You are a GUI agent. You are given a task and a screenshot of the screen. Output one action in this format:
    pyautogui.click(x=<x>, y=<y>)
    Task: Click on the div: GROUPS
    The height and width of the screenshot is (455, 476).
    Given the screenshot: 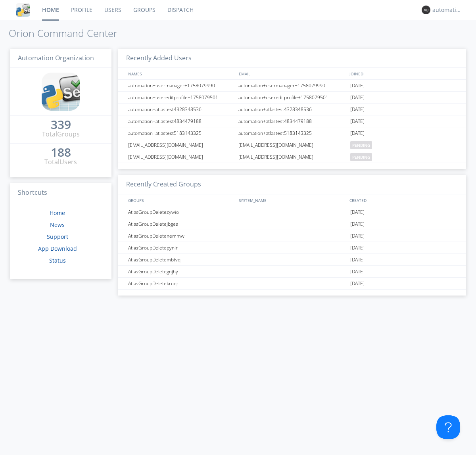 What is the action you would take?
    pyautogui.click(x=180, y=200)
    